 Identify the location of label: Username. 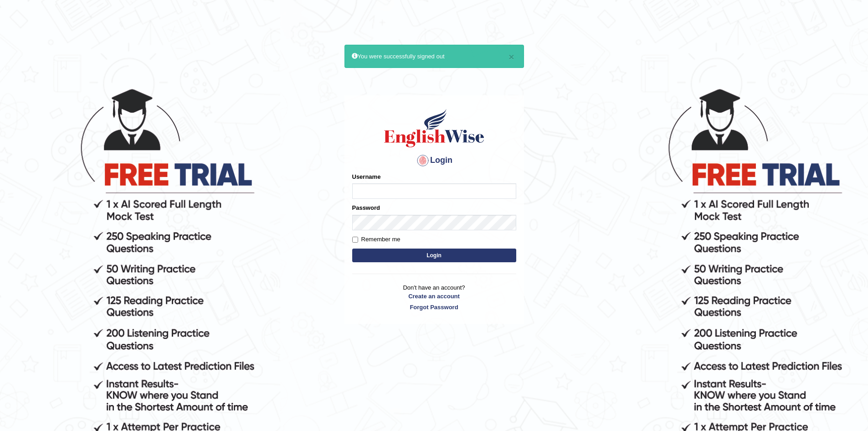
(366, 177).